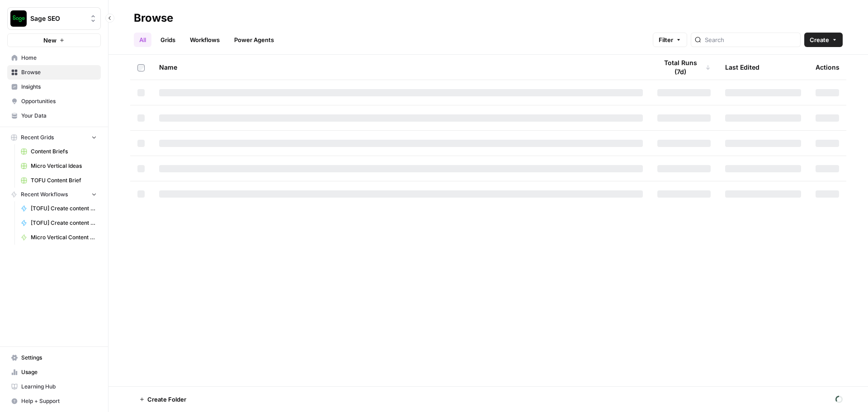 The height and width of the screenshot is (412, 868). What do you see at coordinates (59, 101) in the screenshot?
I see `span: Opportunities` at bounding box center [59, 101].